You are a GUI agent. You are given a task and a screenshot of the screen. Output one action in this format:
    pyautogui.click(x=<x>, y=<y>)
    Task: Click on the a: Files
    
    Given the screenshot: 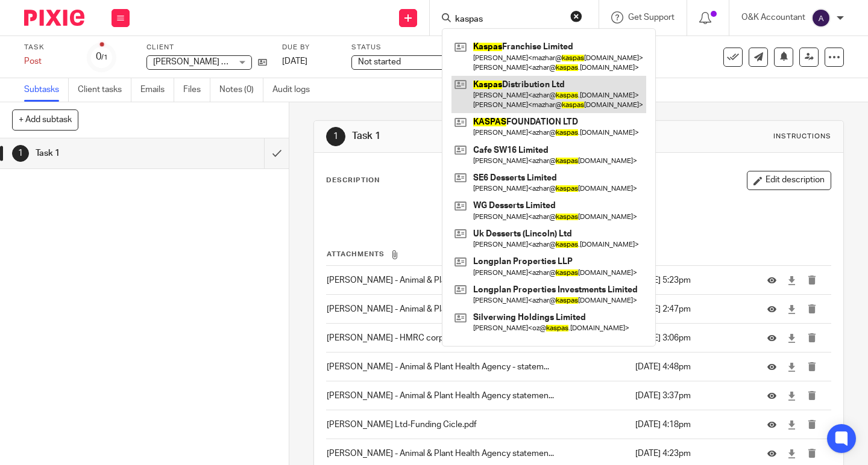 What is the action you would take?
    pyautogui.click(x=196, y=89)
    